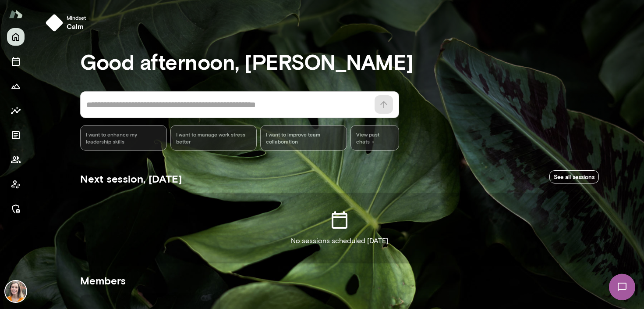 This screenshot has width=644, height=309. What do you see at coordinates (55, 23) in the screenshot?
I see `img: mindset` at bounding box center [55, 23].